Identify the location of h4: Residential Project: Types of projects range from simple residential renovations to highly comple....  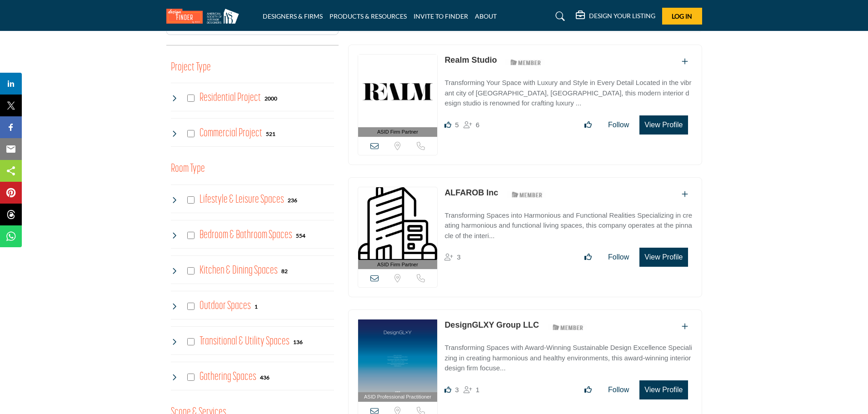
(230, 97).